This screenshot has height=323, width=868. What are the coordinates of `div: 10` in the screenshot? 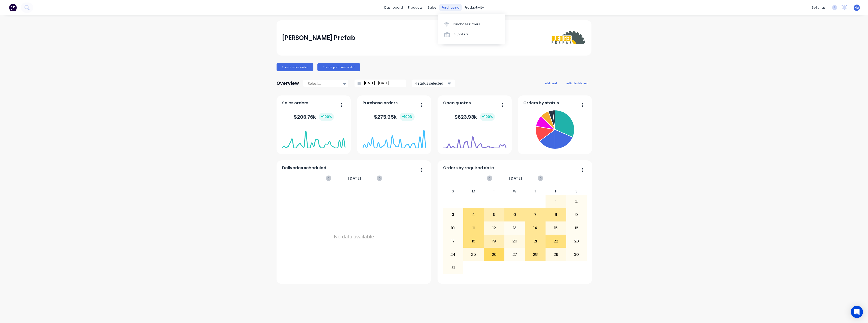 It's located at (453, 228).